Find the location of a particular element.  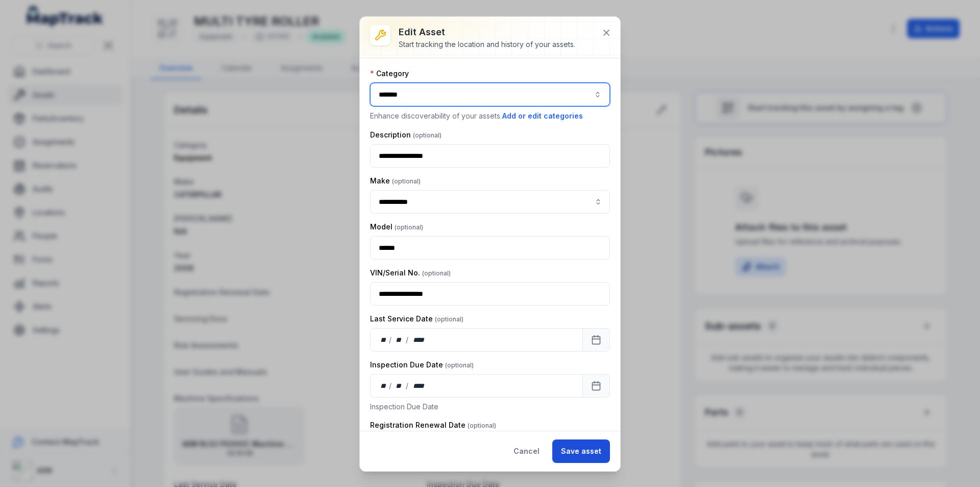

label: Inspection Due Date is located at coordinates (422, 365).